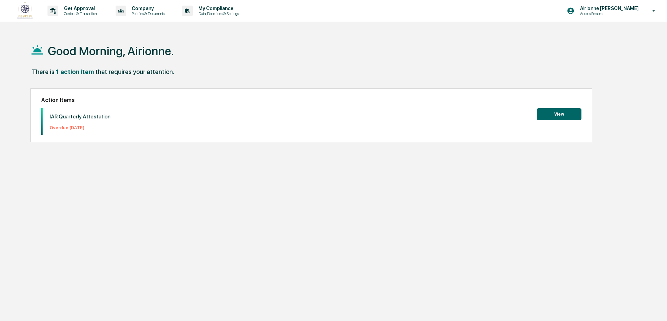 Image resolution: width=667 pixels, height=321 pixels. Describe the element at coordinates (147, 8) in the screenshot. I see `p: Company` at that location.